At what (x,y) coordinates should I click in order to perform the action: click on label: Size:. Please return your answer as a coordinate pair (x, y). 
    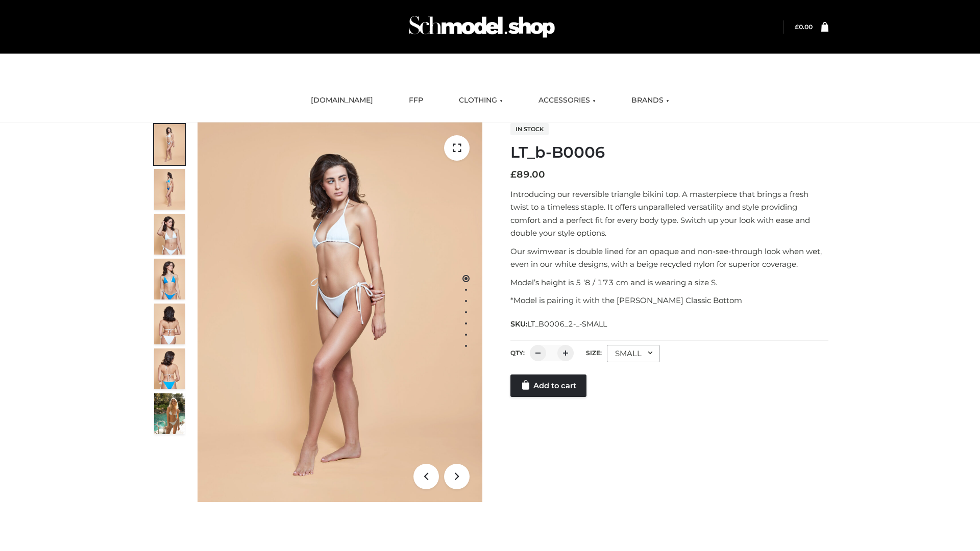
    Looking at the image, I should click on (594, 352).